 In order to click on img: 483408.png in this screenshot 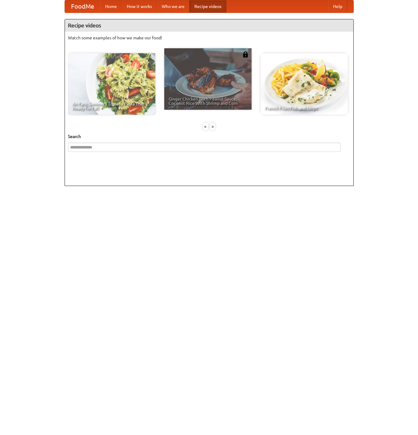, I will do `click(245, 54)`.